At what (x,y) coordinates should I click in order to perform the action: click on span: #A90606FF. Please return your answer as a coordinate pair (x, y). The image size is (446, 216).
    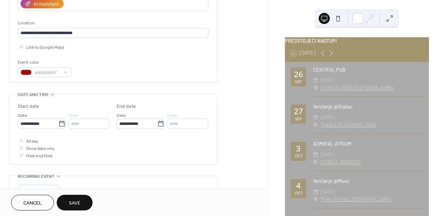
    Looking at the image, I should click on (47, 73).